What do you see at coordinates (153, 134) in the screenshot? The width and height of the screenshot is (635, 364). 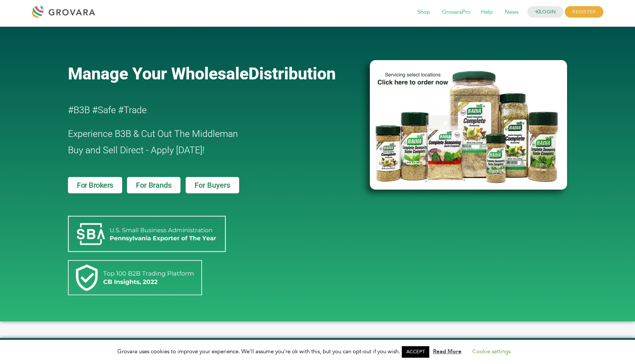 I see `span: Experience B3B & Cut Out The Middleman` at bounding box center [153, 134].